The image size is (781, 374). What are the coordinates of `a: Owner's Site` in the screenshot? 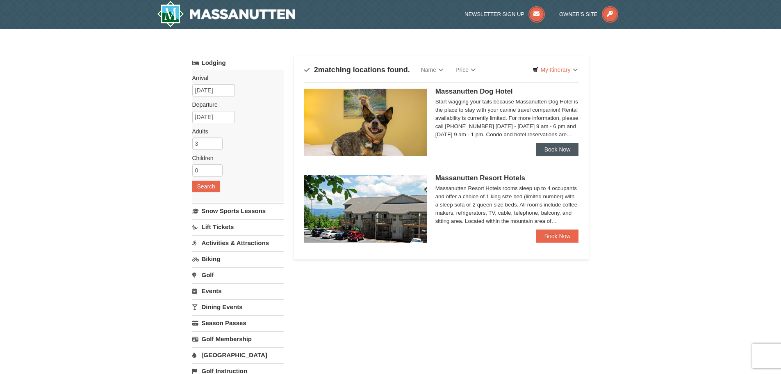 It's located at (589, 14).